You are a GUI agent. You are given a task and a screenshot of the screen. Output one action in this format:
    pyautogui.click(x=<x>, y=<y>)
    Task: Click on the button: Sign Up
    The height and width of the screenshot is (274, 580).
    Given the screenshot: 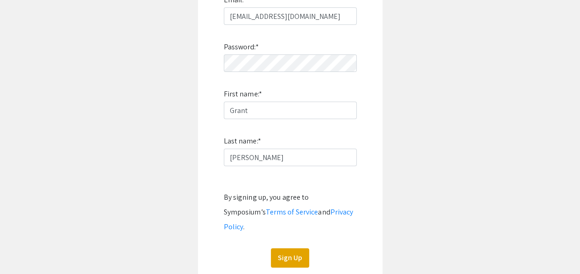 What is the action you would take?
    pyautogui.click(x=290, y=258)
    